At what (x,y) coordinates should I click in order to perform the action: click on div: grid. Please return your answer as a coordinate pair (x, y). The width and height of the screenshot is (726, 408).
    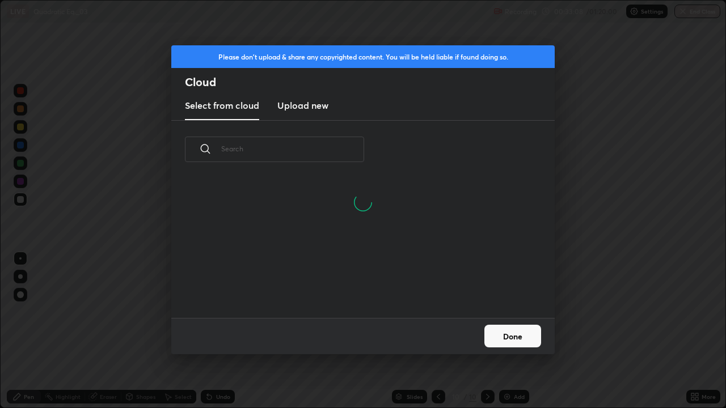
    Looking at the image, I should click on (356, 274).